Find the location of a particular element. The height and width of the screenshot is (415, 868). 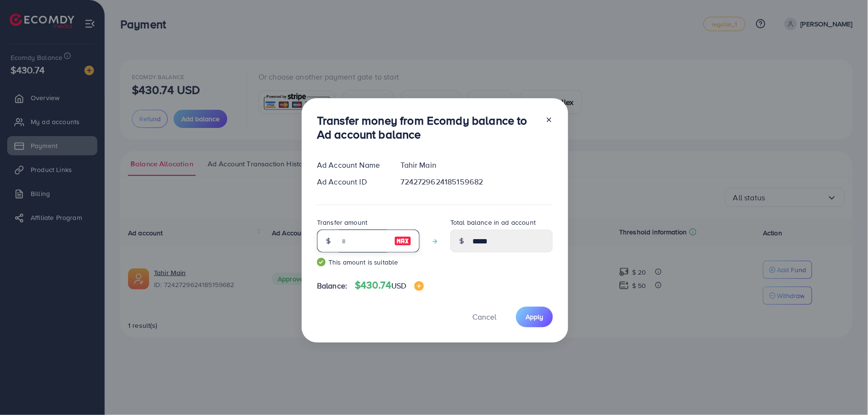

span: USD is located at coordinates (398, 285).